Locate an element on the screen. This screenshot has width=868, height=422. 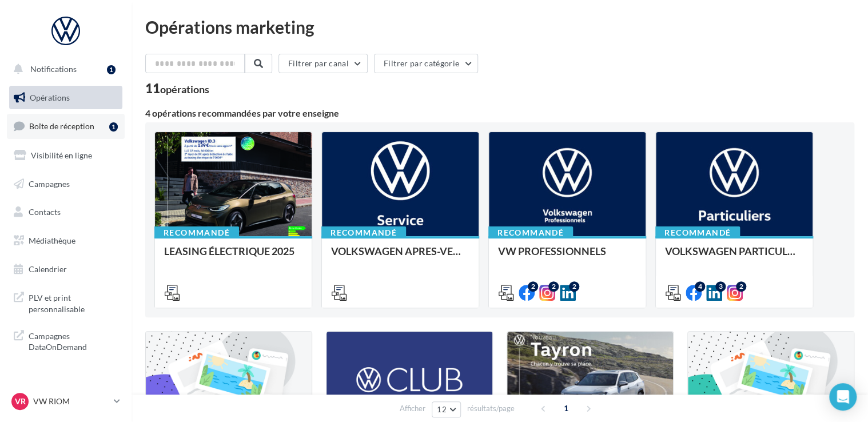
a: Médiathèque is located at coordinates (66, 241).